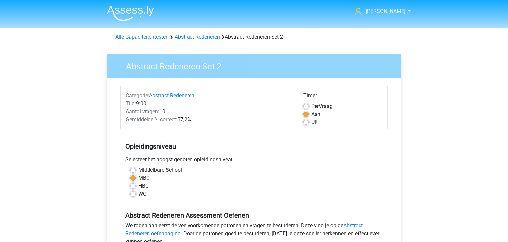 This screenshot has height=242, width=508. I want to click on span: Per, so click(315, 106).